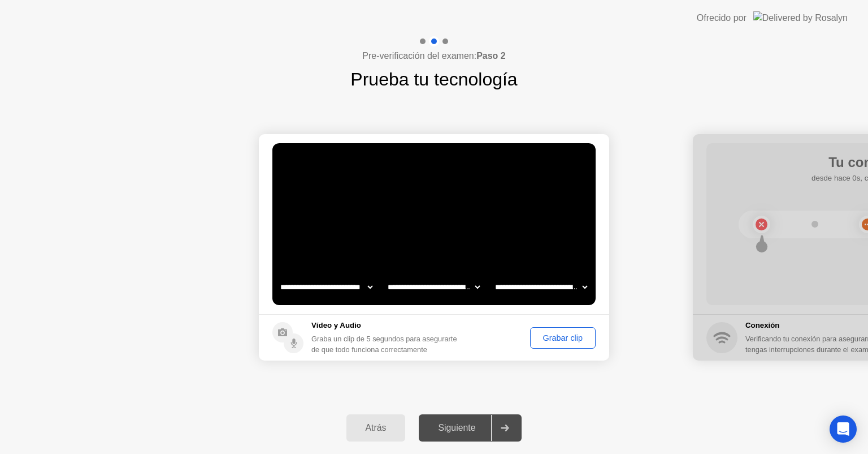 This screenshot has width=868, height=454. What do you see at coordinates (376, 428) in the screenshot?
I see `button: Atrás` at bounding box center [376, 428].